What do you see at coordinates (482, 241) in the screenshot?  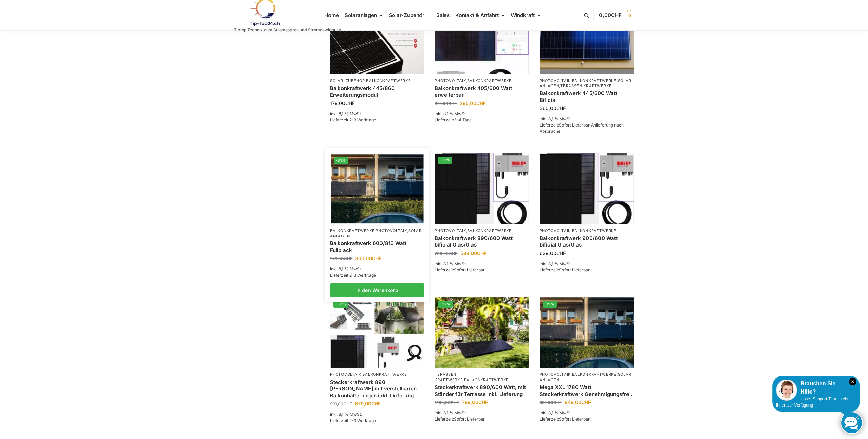 I see `a: Balkonkraftwerk 890/600 Watt bificial Glas/Glas` at bounding box center [482, 241].